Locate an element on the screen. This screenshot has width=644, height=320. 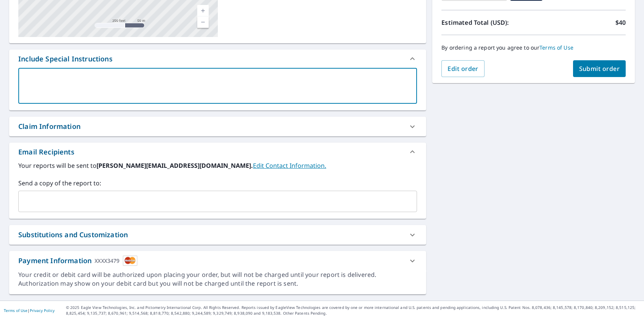
a: EditContactInfo is located at coordinates (289, 165).